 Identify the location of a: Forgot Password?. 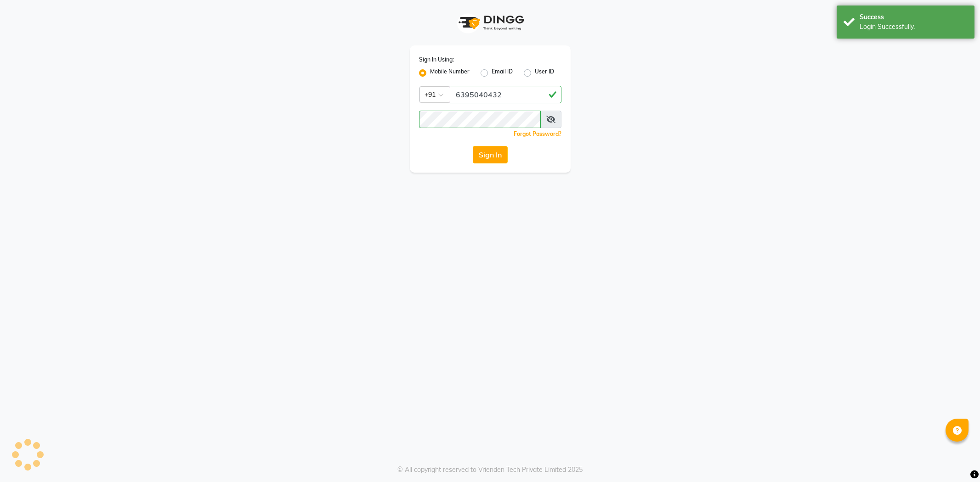
(537, 134).